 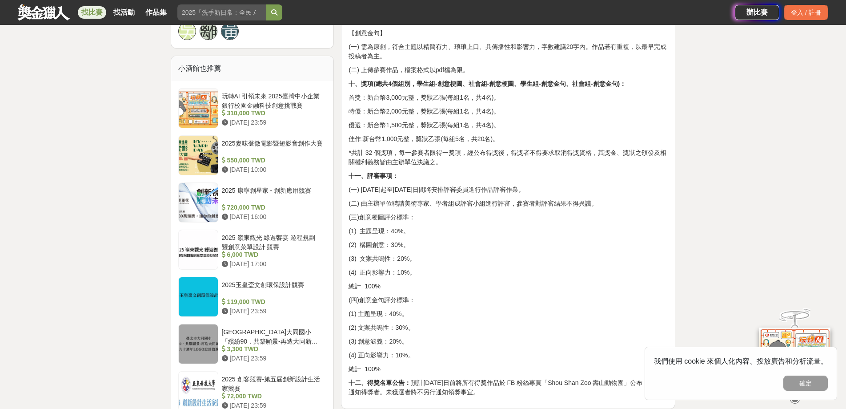 I want to click on div: 登入 / 註冊, so click(x=806, y=12).